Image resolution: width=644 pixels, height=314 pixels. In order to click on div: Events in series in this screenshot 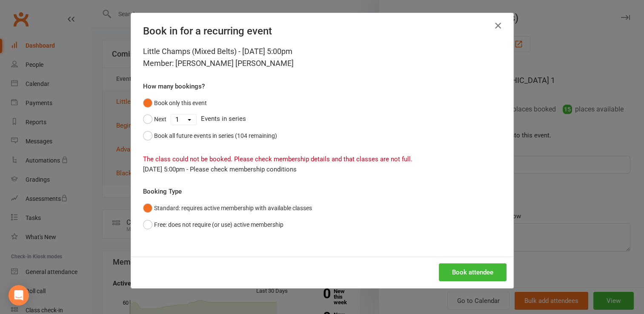, I will do `click(322, 119)`.